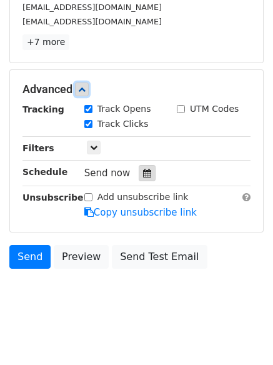 The image size is (273, 365). I want to click on label: UTM Codes, so click(215, 109).